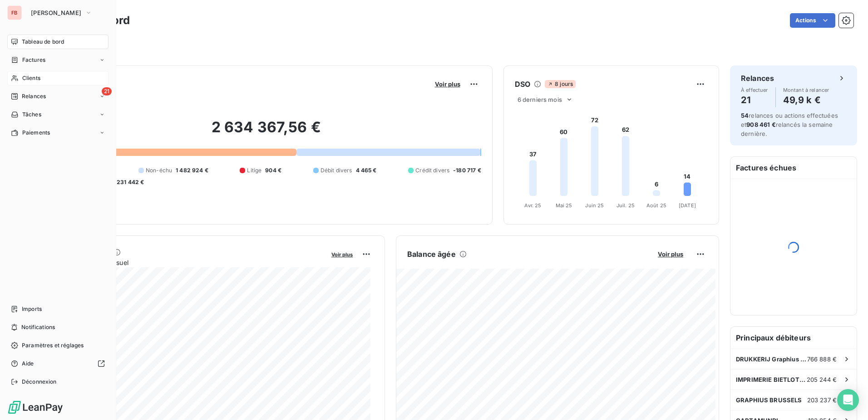 This screenshot has height=420, width=868. What do you see at coordinates (367, 170) in the screenshot?
I see `span: 4 465 €` at bounding box center [367, 170].